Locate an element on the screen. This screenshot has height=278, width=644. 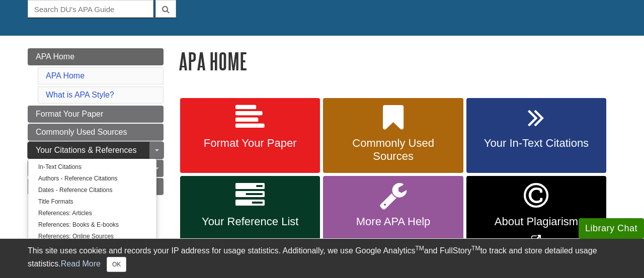
a: References: Online Sources is located at coordinates (92, 236).